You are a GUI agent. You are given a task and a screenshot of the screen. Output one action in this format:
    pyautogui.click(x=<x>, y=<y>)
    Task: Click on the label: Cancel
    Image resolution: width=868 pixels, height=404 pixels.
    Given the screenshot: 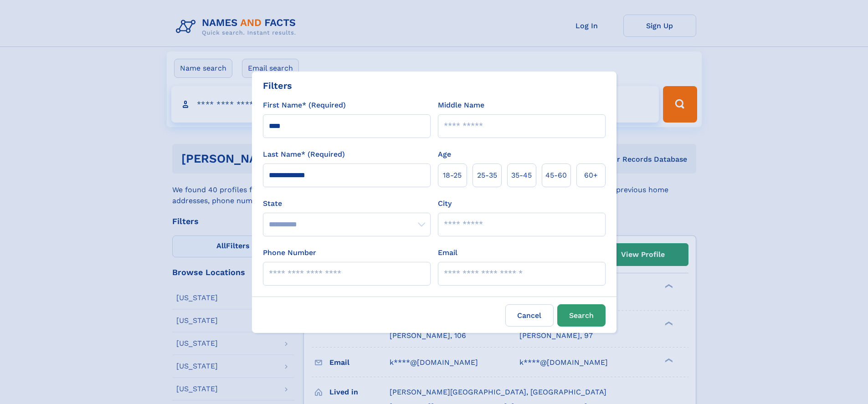 What is the action you would take?
    pyautogui.click(x=529, y=315)
    